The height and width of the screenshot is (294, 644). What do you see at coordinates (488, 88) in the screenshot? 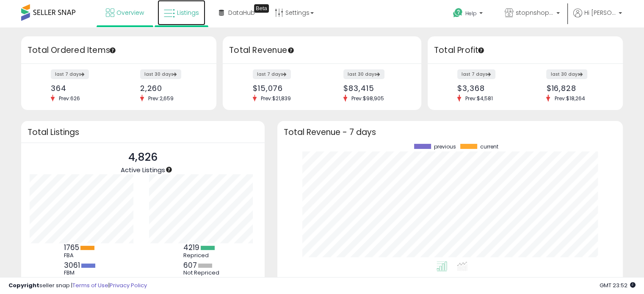
I see `div: $3,368` at bounding box center [488, 88].